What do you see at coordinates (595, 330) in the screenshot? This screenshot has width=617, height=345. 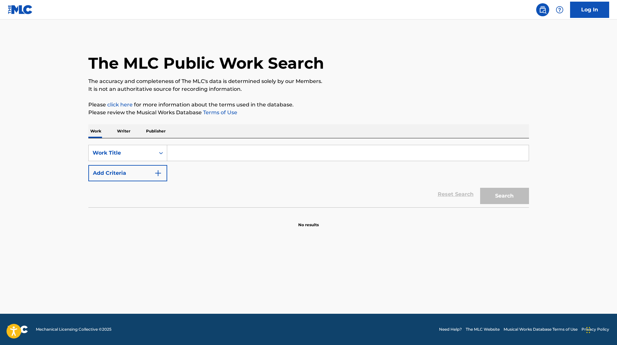 I see `a: Privacy Policy` at bounding box center [595, 330].